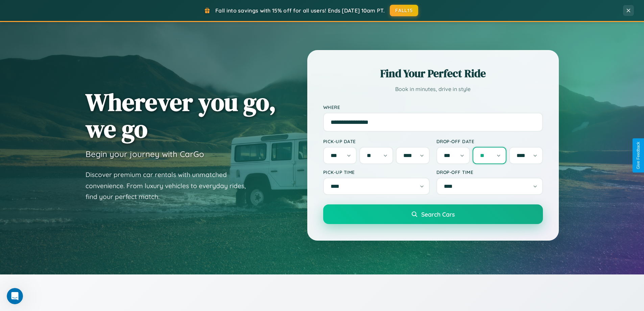 The width and height of the screenshot is (644, 311). Describe the element at coordinates (181, 116) in the screenshot. I see `h1: Wherever you go, we go` at that location.